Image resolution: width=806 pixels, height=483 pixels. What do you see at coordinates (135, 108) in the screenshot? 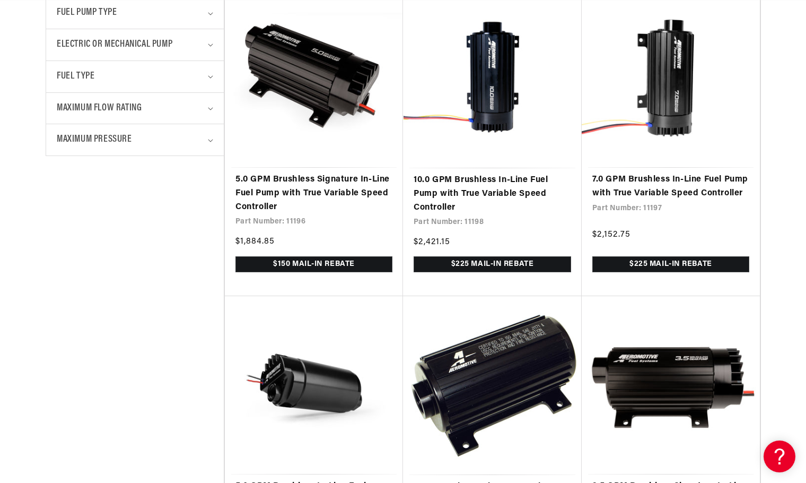
I see `summary: Maximum Flow Rating (0 selected)` at bounding box center [135, 108].